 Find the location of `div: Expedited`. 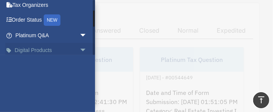

div: Expedited is located at coordinates (231, 30).